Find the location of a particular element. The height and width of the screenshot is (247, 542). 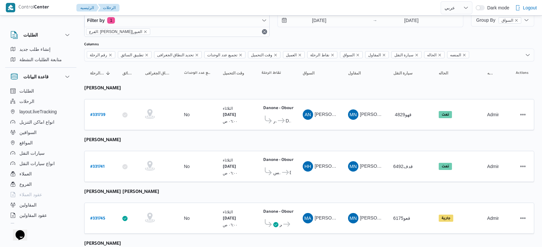

button: Remove المقاول from selection in this group is located at coordinates (384, 55).